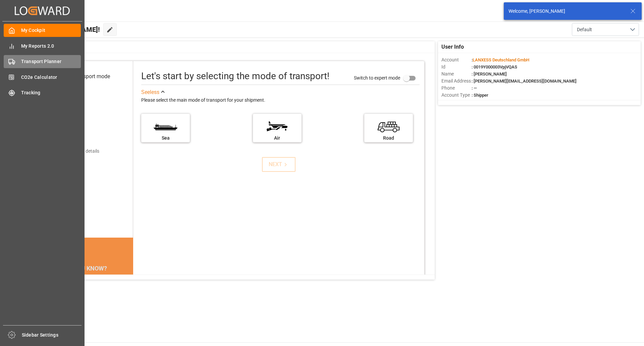  Describe the element at coordinates (501, 60) in the screenshot. I see `span: LANXESS Deutschland GmbH` at that location.